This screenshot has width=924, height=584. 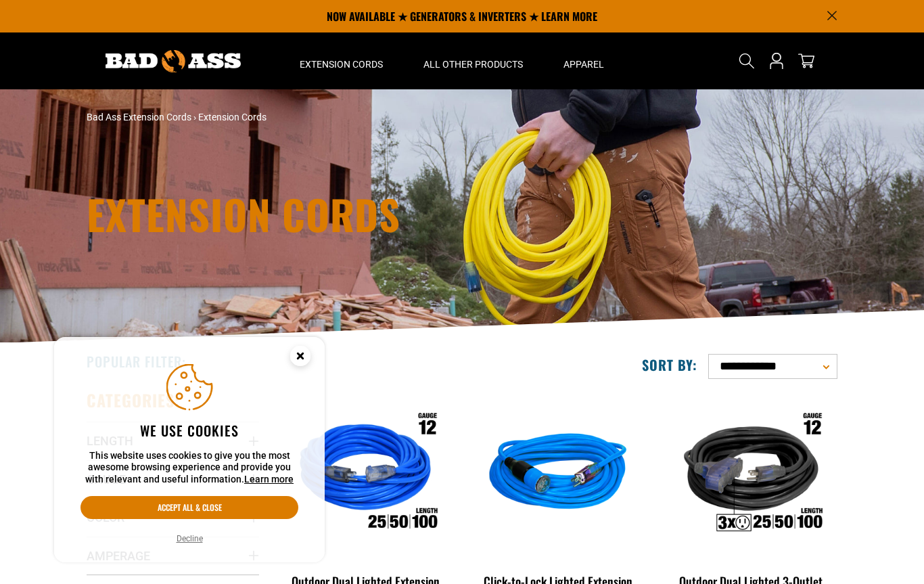 I want to click on nav: breadcrumbs, so click(x=333, y=117).